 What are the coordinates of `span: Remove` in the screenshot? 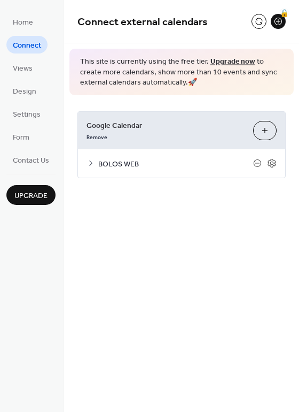 It's located at (97, 137).